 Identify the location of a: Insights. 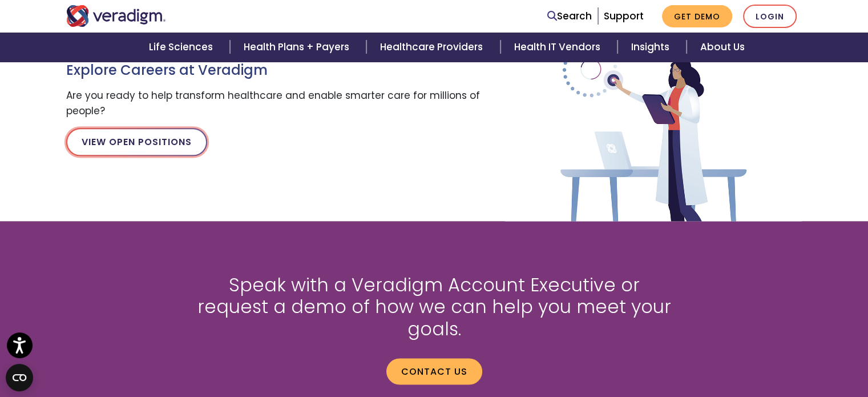
(651, 47).